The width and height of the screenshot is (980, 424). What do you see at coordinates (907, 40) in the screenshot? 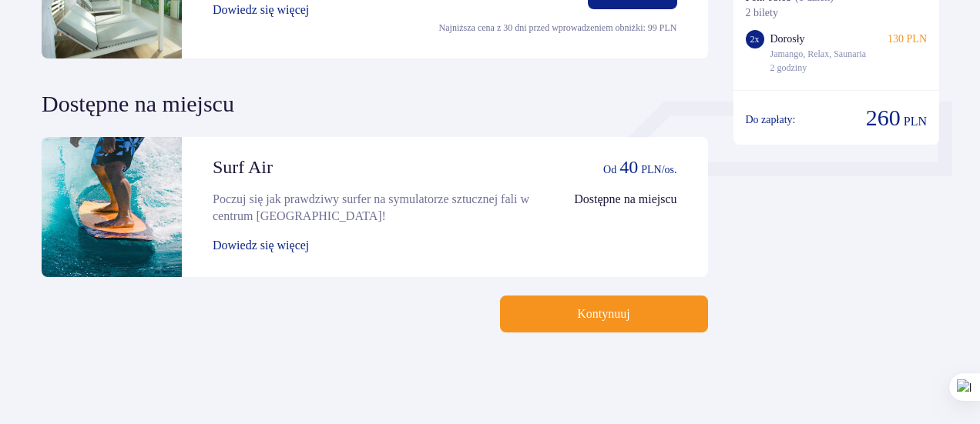
I see `p: 130 PLN` at bounding box center [907, 40].